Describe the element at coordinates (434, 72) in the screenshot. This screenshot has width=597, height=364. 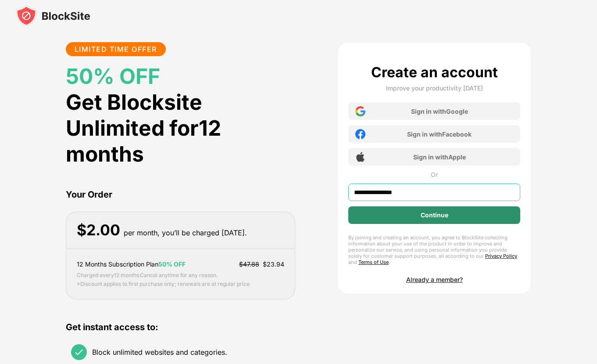
I see `div: Create an account` at that location.